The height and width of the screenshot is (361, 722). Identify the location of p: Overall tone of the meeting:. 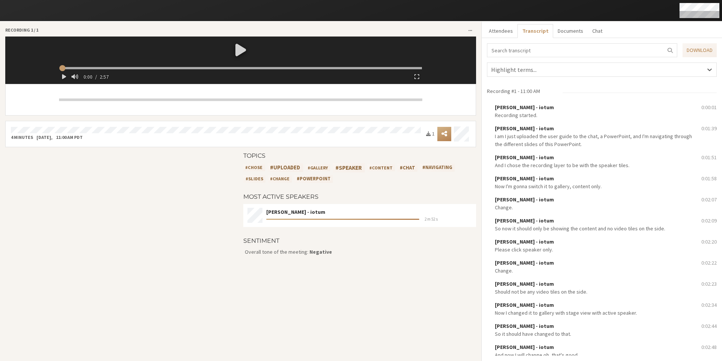
(361, 252).